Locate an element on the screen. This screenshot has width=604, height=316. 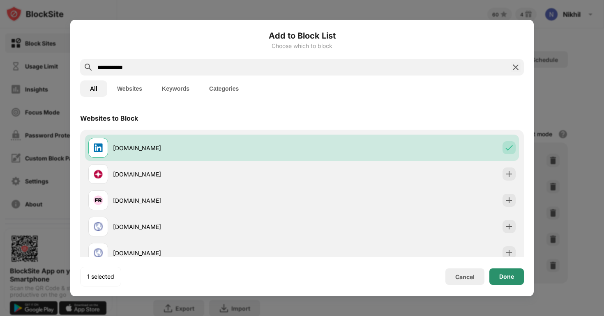
button: All is located at coordinates (94, 89).